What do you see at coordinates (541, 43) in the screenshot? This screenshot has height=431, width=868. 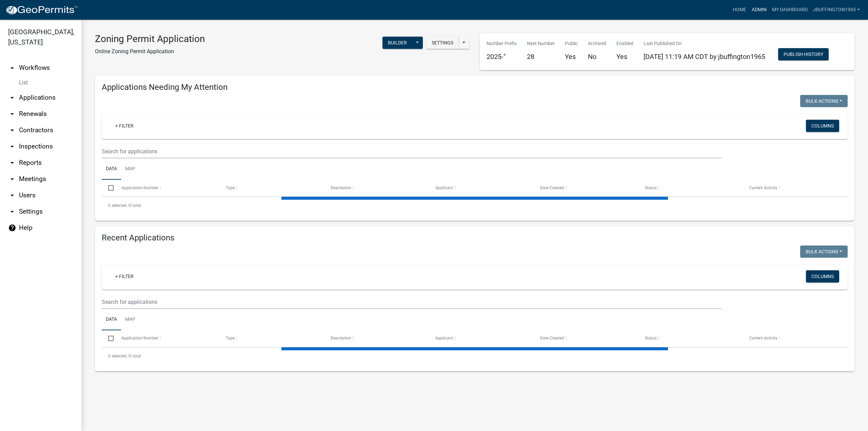 I see `p: Next Number` at bounding box center [541, 43].